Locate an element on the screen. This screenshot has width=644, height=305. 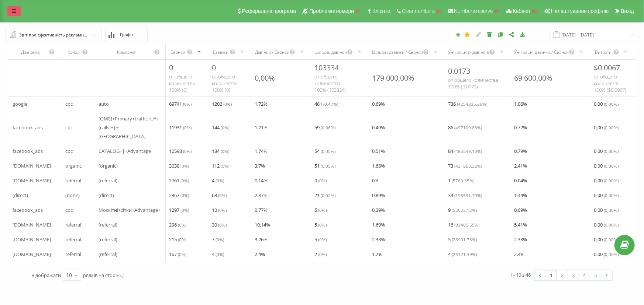
div: Унікальні дзвінки / Сеанси is located at coordinates (541, 52).